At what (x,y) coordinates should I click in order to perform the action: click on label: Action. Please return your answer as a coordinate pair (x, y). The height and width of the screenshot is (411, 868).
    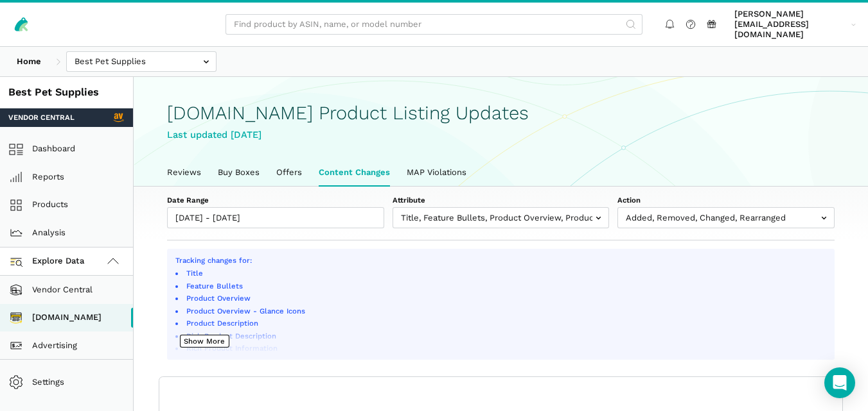
    Looking at the image, I should click on (726, 201).